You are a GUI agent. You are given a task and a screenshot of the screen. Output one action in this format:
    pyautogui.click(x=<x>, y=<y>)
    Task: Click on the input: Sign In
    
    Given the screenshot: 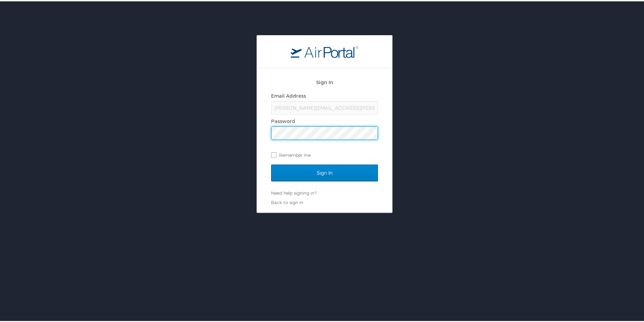 What is the action you would take?
    pyautogui.click(x=324, y=172)
    